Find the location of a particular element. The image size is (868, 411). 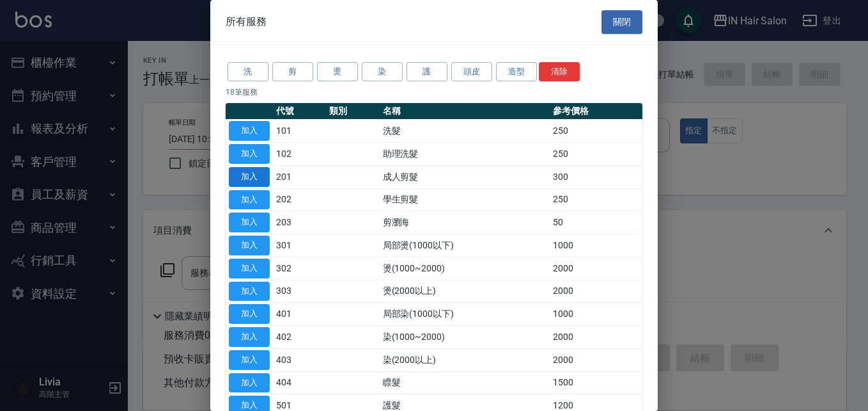

button: 染 is located at coordinates (382, 72).